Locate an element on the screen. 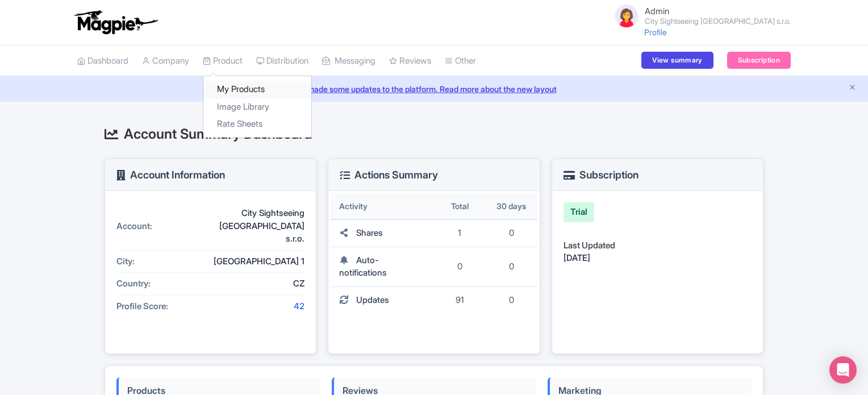 The height and width of the screenshot is (395, 868). td: 0 is located at coordinates (460, 267).